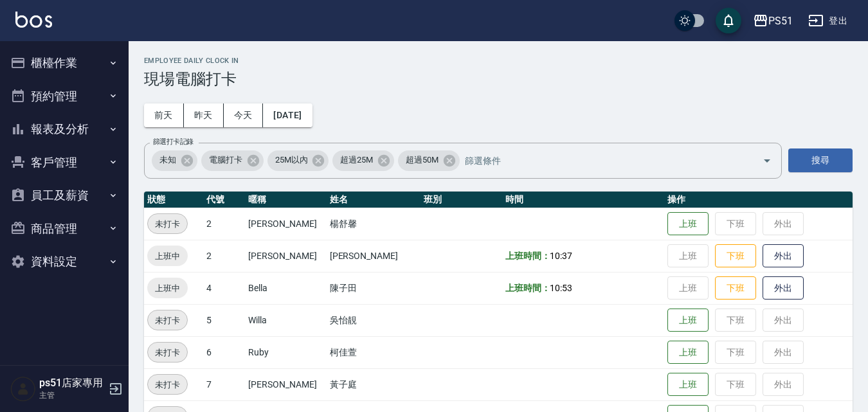  Describe the element at coordinates (232, 161) in the screenshot. I see `div: 電腦打卡` at that location.